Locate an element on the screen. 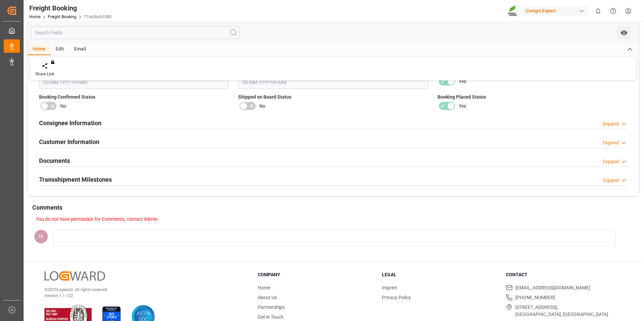 The image size is (644, 321). h3: Company is located at coordinates (316, 275).